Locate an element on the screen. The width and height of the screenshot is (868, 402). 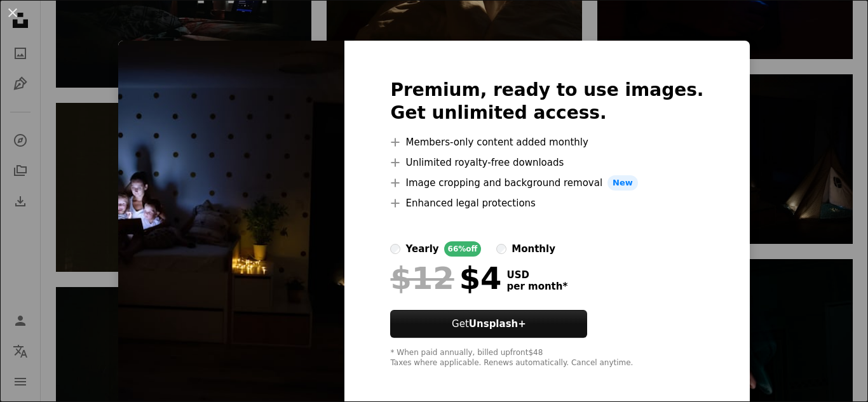
li: Image cropping and background removal is located at coordinates (547, 183).